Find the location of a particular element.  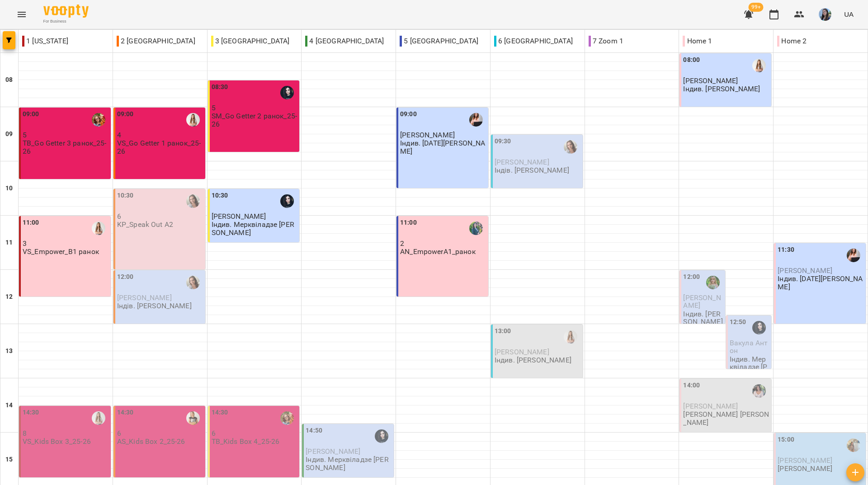

div: Нетеса Альона Станіславівна is located at coordinates (476, 228).